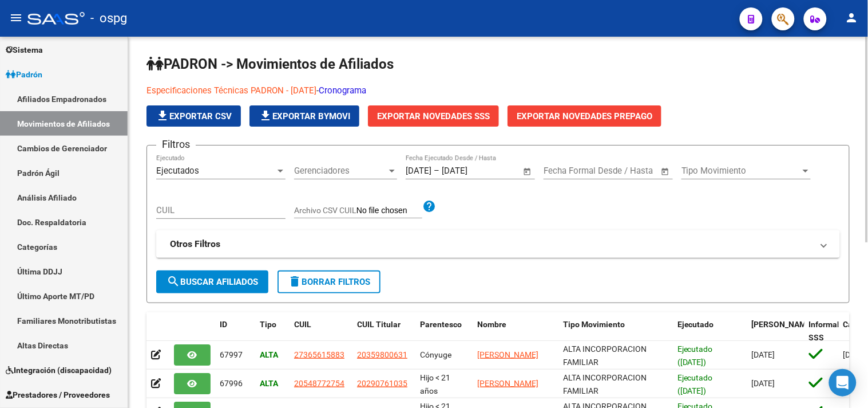  Describe the element at coordinates (430, 206) in the screenshot. I see `mat-icon: help` at that location.